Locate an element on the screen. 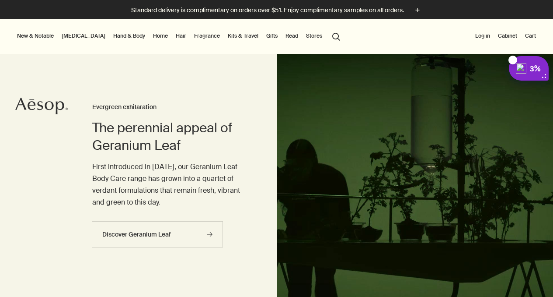 The height and width of the screenshot is (297, 553). a: Hair is located at coordinates (181, 36).